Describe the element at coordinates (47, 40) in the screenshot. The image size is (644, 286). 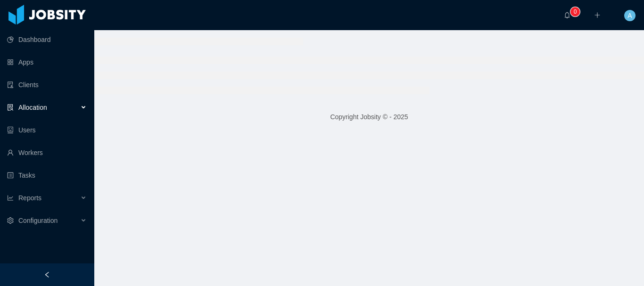
I see `a: icon: pie-chartDashboard` at that location.